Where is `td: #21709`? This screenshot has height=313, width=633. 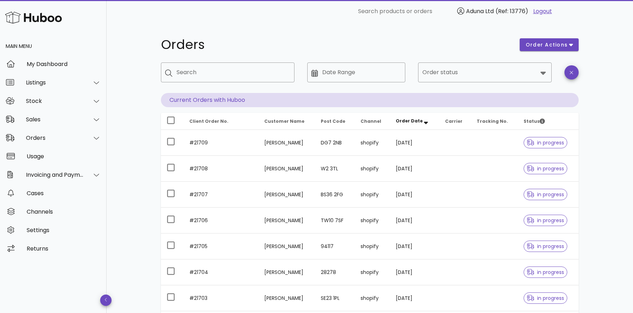 td: #21709 is located at coordinates (221, 143).